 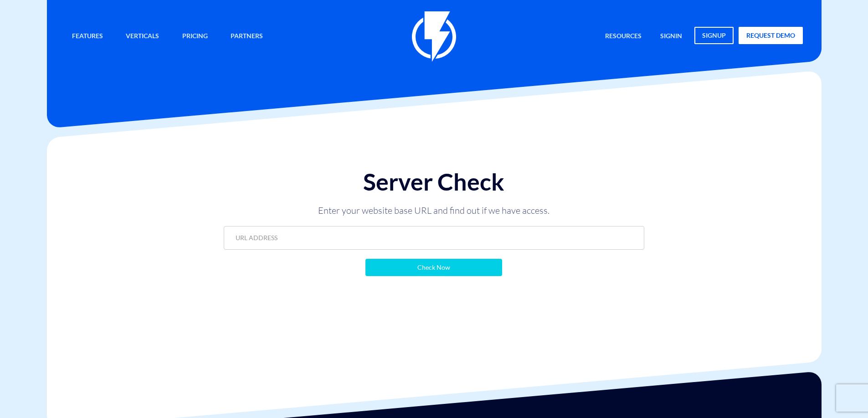 I want to click on a: signin, so click(x=671, y=37).